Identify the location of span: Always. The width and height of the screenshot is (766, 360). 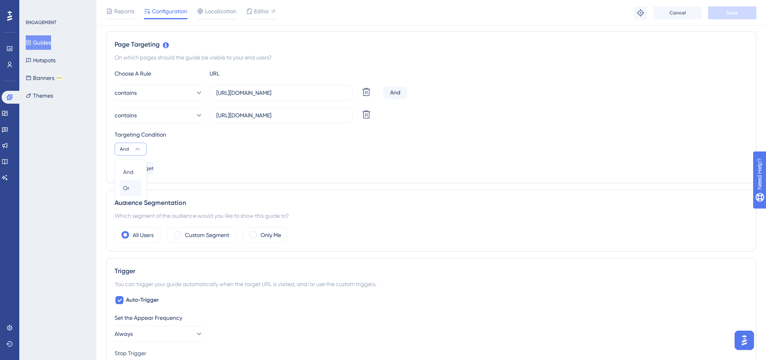
(123, 334).